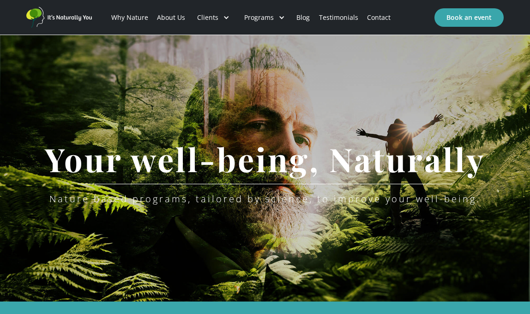 This screenshot has width=530, height=314. Describe the element at coordinates (303, 18) in the screenshot. I see `a: Blog` at that location.